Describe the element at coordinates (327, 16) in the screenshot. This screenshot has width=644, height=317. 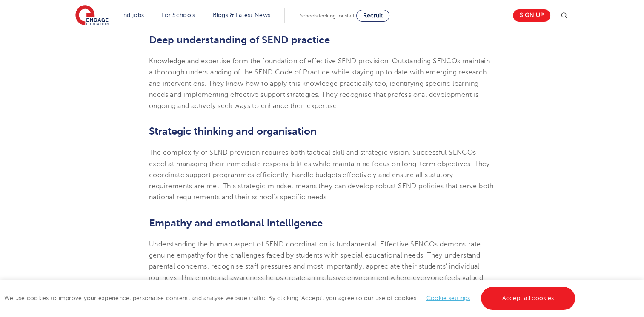
I see `span: Schools looking for staff` at that location.